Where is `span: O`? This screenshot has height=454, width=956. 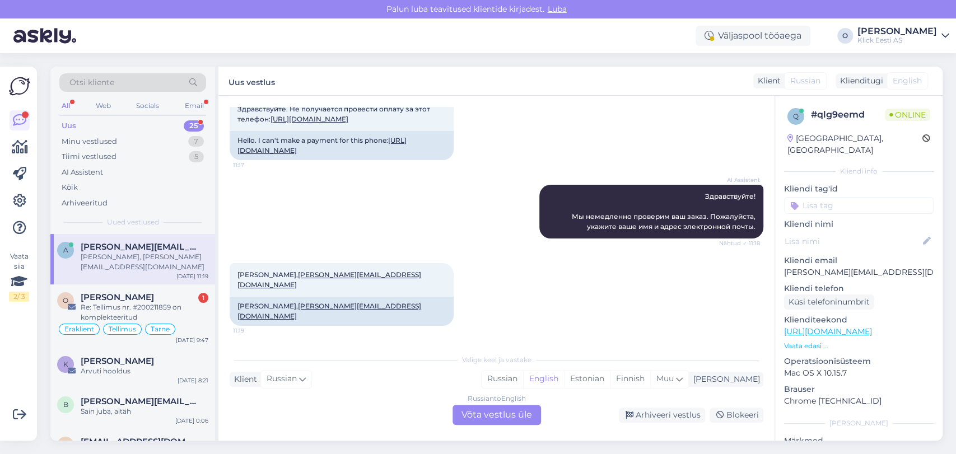
span: O is located at coordinates (66, 300).